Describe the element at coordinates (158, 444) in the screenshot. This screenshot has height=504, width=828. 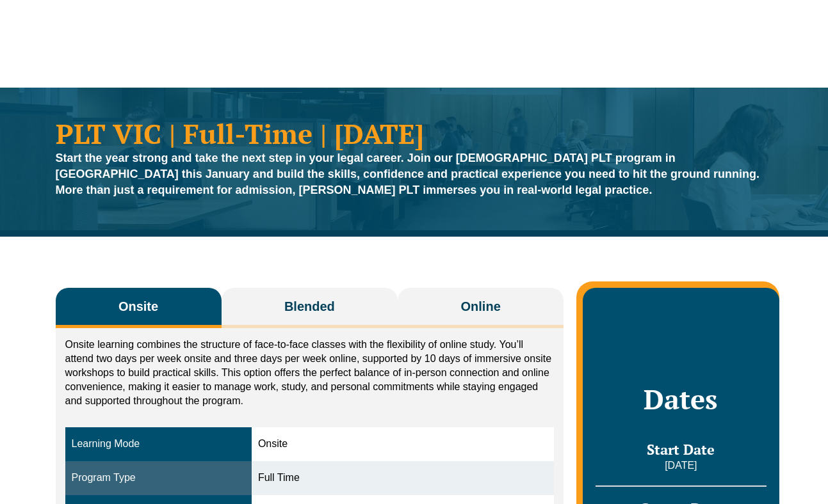
I see `div: Learning Mode` at that location.